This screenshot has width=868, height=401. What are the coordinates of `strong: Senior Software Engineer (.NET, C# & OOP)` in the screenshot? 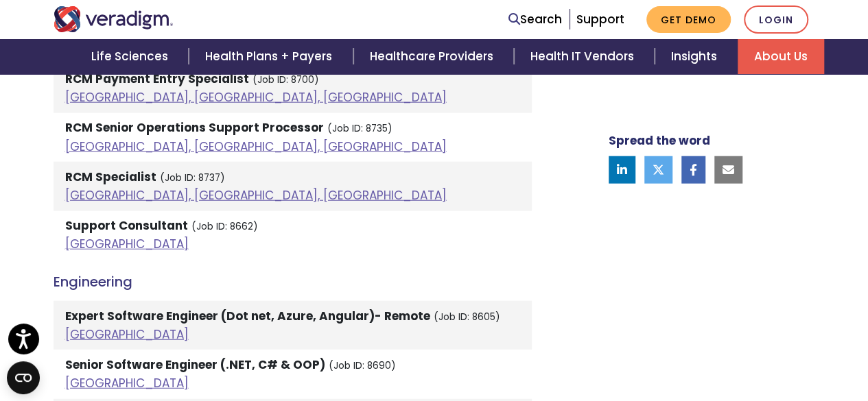 It's located at (195, 365).